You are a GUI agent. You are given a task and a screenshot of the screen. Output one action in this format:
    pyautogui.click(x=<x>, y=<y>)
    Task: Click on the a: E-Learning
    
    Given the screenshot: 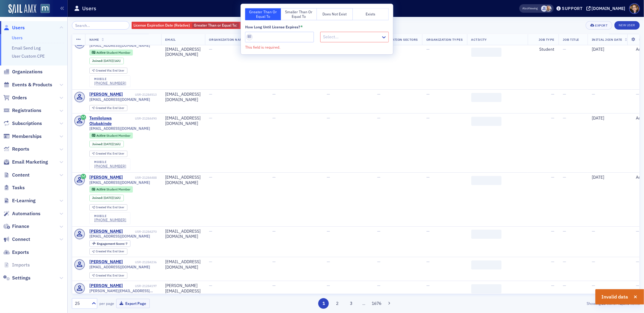 What is the action you would take?
    pyautogui.click(x=19, y=201)
    